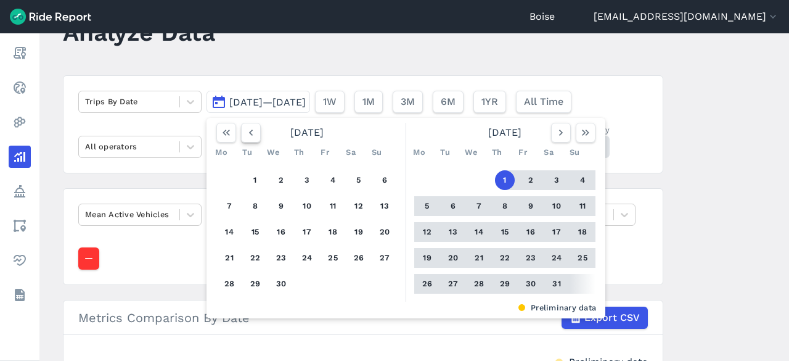 This screenshot has width=789, height=361. Describe the element at coordinates (407, 102) in the screenshot. I see `button: 3M` at that location.